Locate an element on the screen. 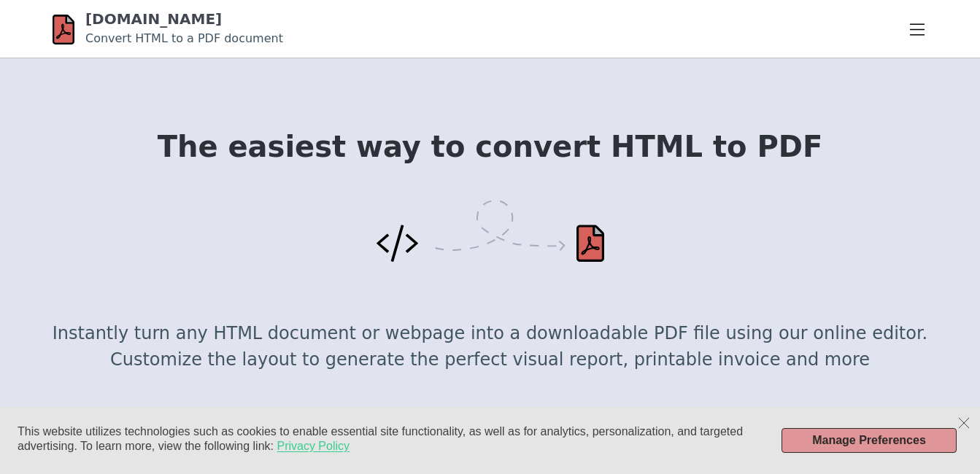 This screenshot has width=980, height=474. button: Manage Preferences is located at coordinates (869, 441).